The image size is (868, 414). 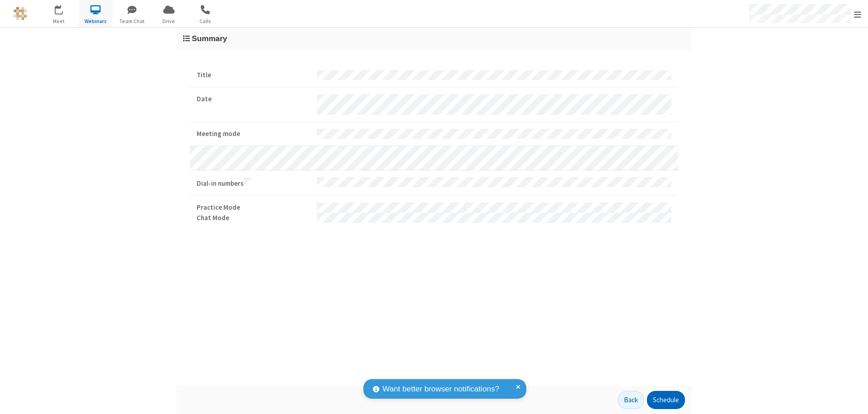 I want to click on span: Drive, so click(x=168, y=21).